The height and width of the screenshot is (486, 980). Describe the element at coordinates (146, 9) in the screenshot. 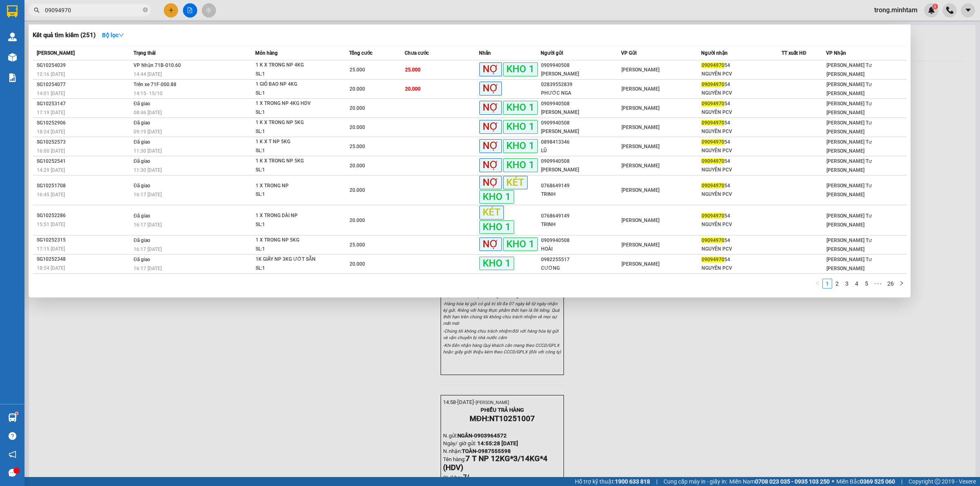

I see `span: close-circle` at that location.